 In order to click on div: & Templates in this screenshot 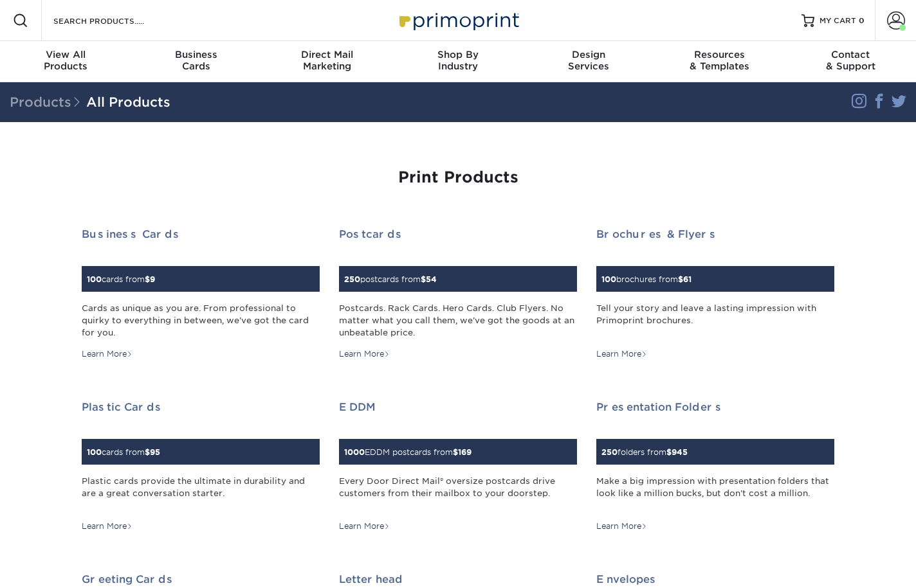, I will do `click(719, 61)`.